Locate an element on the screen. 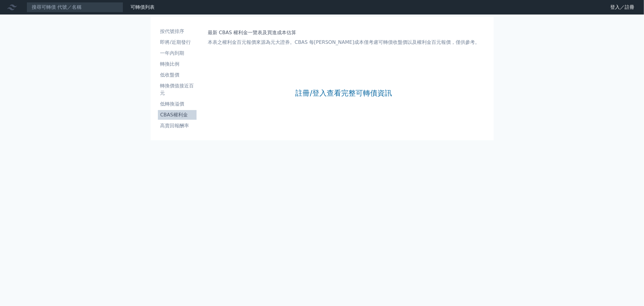  a: 一年內到期 is located at coordinates (177, 53).